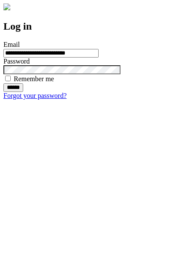 This screenshot has width=193, height=256. What do you see at coordinates (35, 95) in the screenshot?
I see `a: Forgot your password?` at bounding box center [35, 95].